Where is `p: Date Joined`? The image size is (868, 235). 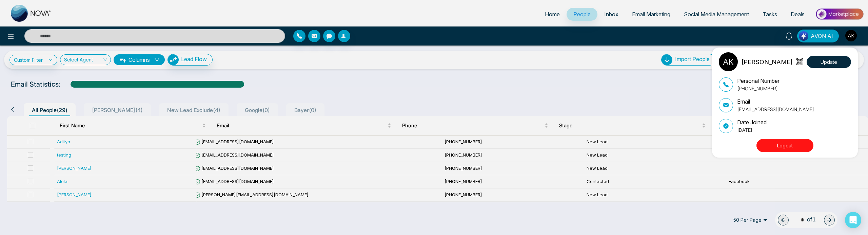 p: Date Joined is located at coordinates (752, 122).